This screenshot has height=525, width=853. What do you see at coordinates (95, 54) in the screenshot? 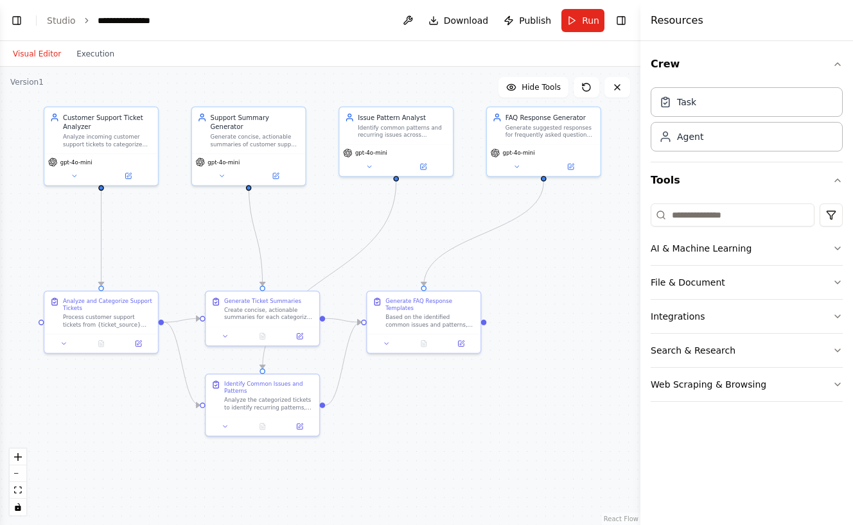
I see `button: Execution` at bounding box center [95, 54].